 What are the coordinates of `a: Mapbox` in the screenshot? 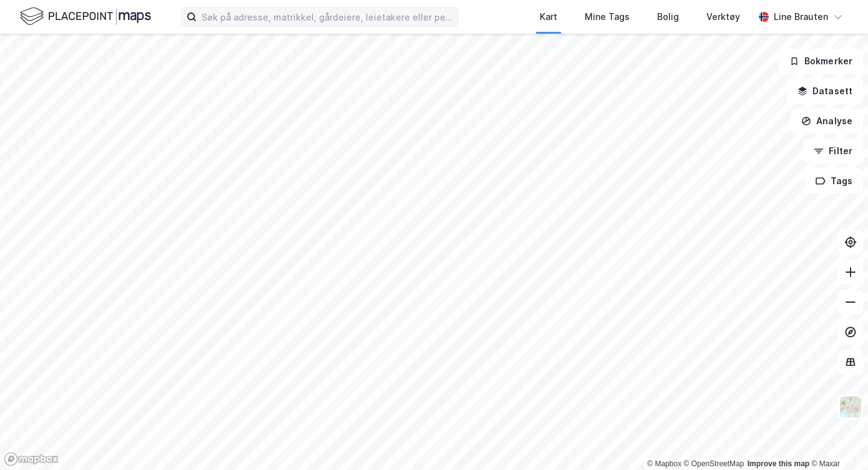 It's located at (664, 464).